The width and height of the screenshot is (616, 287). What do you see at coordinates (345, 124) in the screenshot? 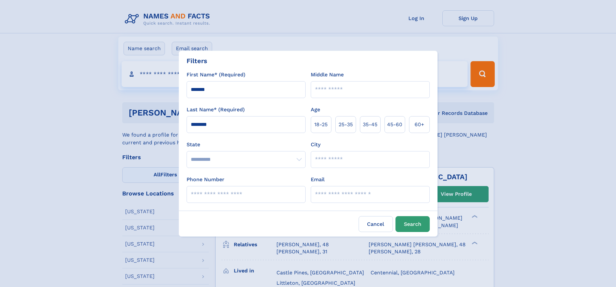
I see `span: 25‑35` at bounding box center [345, 124].